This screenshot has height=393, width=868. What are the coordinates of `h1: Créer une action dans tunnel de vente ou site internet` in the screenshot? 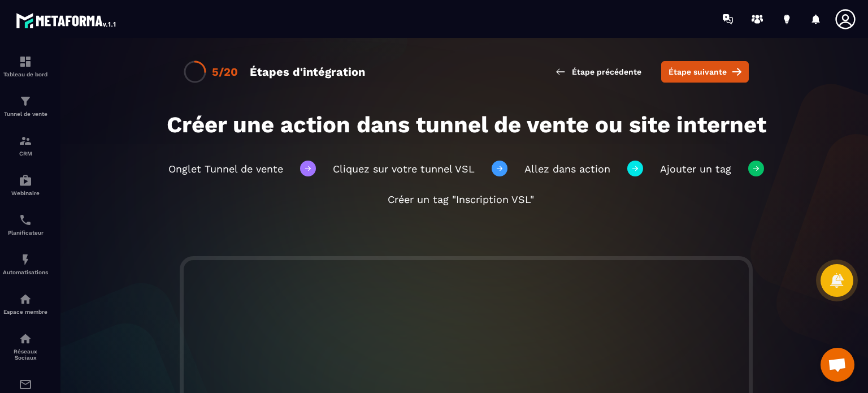 It's located at (466, 124).